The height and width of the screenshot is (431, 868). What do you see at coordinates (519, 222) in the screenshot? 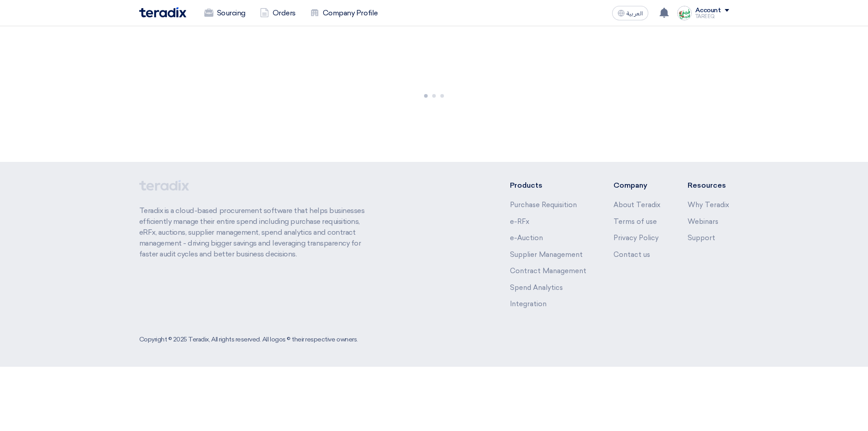
I see `a: e-RFx` at bounding box center [519, 222].